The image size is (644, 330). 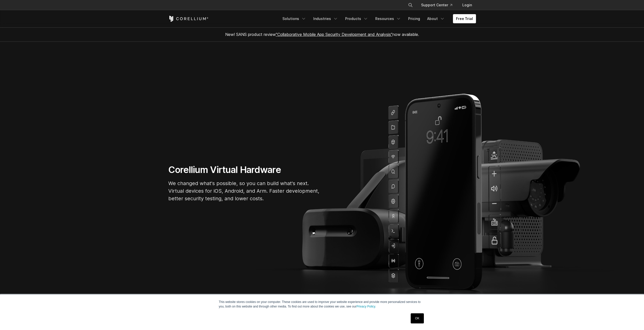 What do you see at coordinates (388, 19) in the screenshot?
I see `a: Resources` at bounding box center [388, 19].